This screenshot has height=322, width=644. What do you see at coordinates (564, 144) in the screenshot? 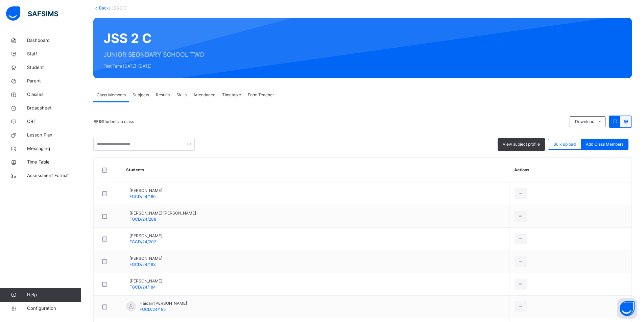
I see `span: Bulk upload` at bounding box center [564, 144].